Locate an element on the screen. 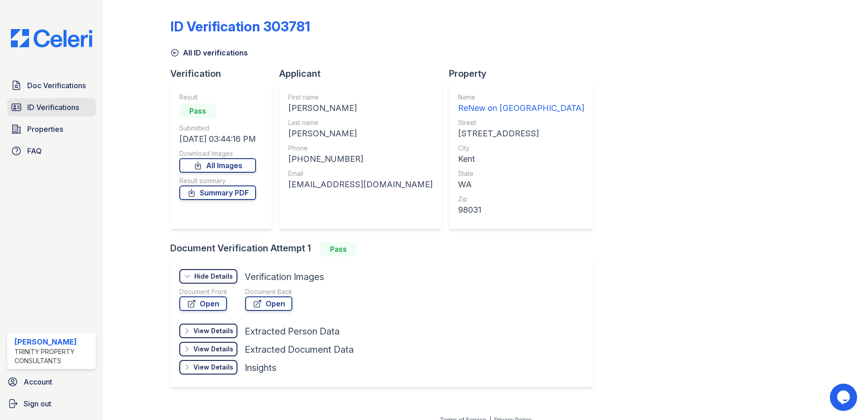 This screenshot has height=420, width=868. div: Kent is located at coordinates (521, 159).